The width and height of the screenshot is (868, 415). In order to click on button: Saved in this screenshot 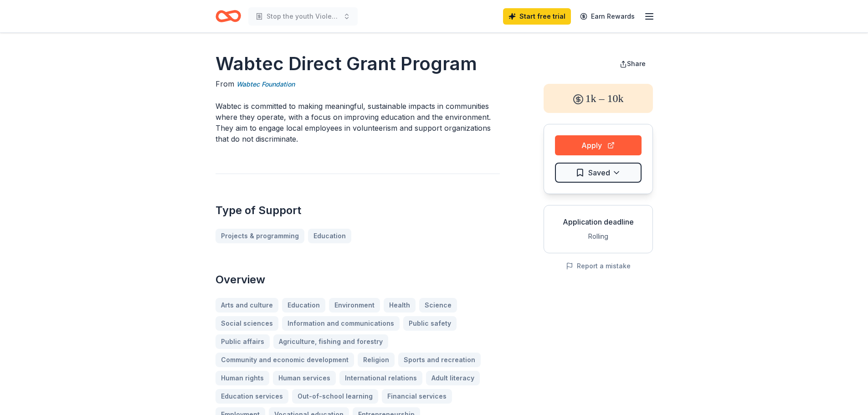, I will do `click(598, 173)`.